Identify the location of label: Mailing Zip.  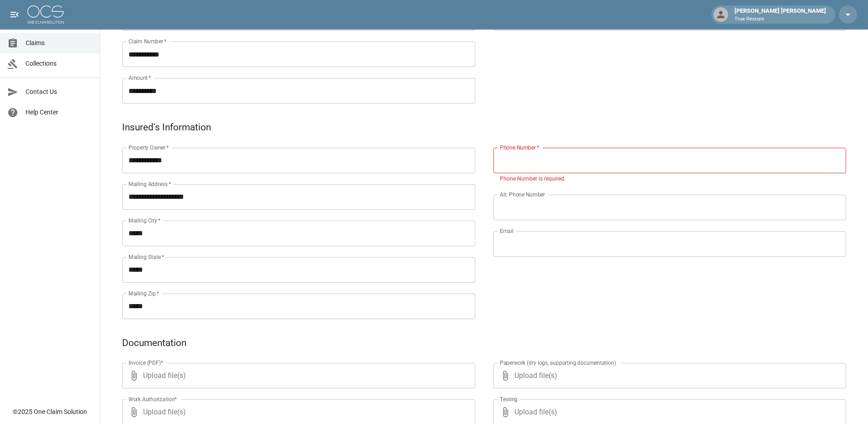
(144, 294).